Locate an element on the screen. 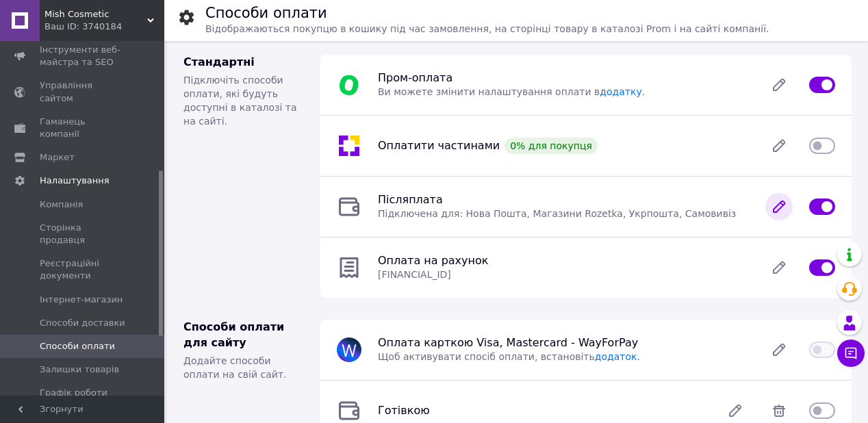  span: Налаштування is located at coordinates (75, 181).